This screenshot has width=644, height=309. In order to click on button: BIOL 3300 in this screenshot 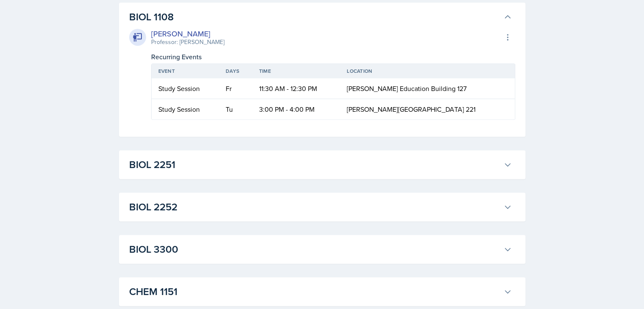, I will do `click(321, 249)`.